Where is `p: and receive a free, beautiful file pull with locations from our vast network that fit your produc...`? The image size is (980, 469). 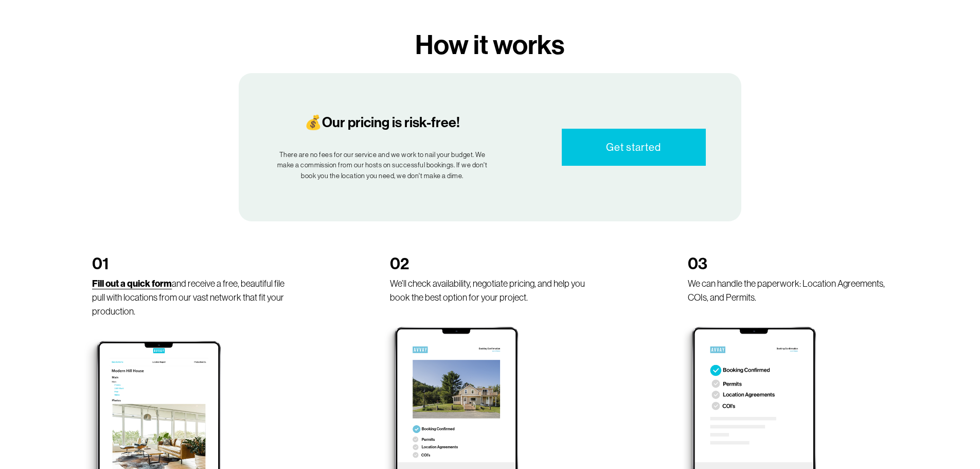
p: and receive a free, beautiful file pull with locations from our vast network that fit your produc... is located at coordinates (192, 297).